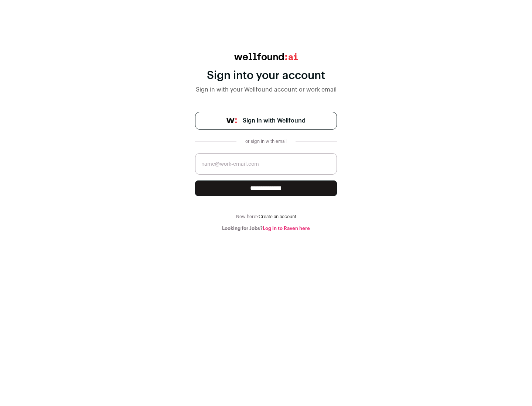  I want to click on img: wellfound:ai, so click(266, 56).